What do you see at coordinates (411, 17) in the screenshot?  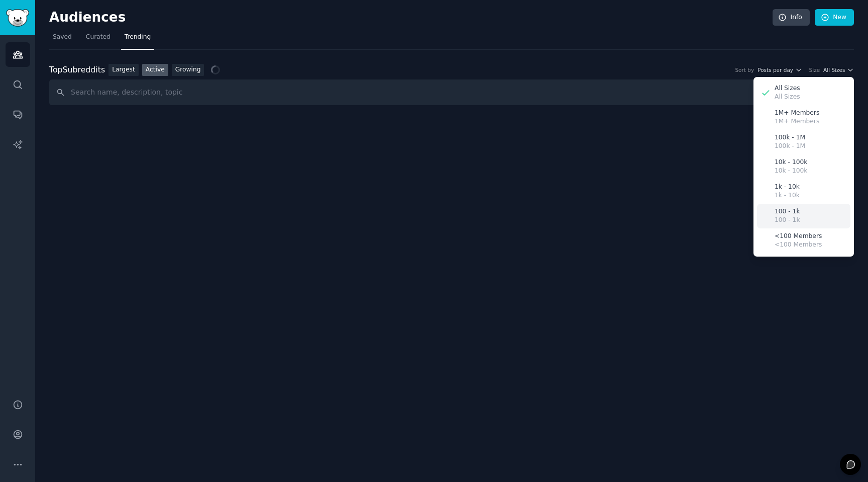 I see `h2: Audiences` at bounding box center [411, 17].